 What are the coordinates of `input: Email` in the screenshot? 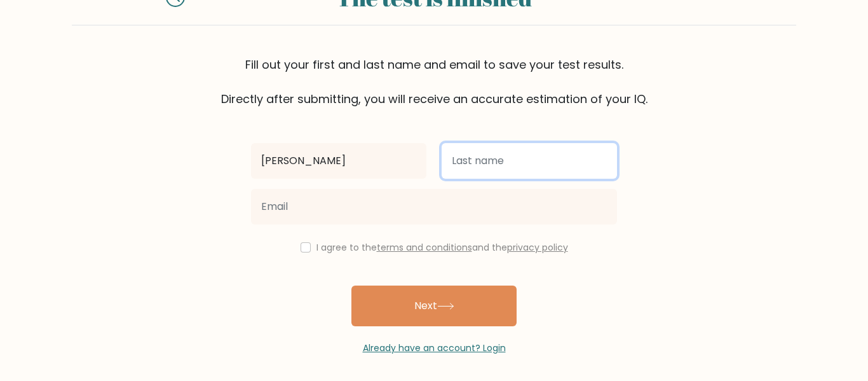 It's located at (434, 206).